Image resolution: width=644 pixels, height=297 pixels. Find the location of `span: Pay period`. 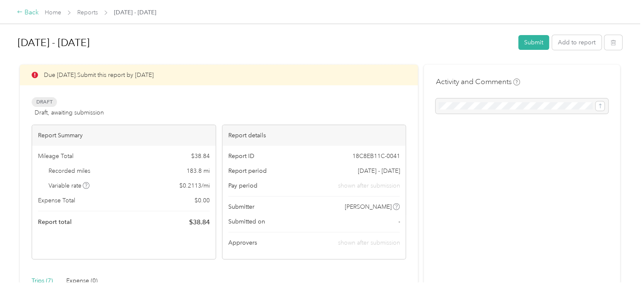

span: Pay period is located at coordinates (242, 185).